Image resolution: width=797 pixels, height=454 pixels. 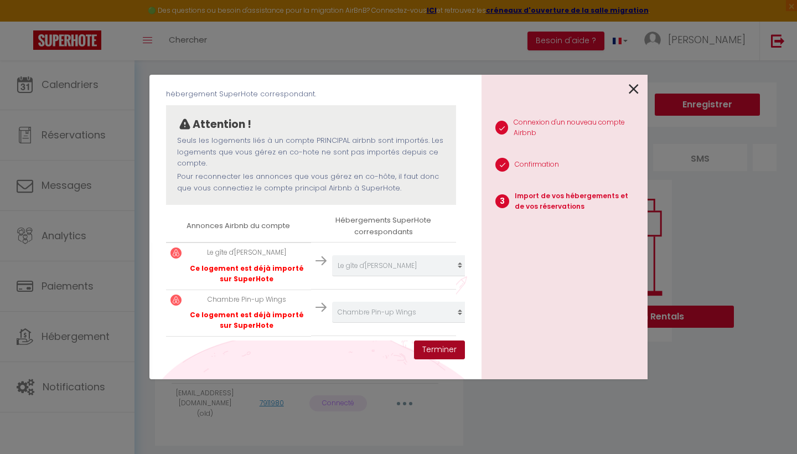 What do you see at coordinates (384, 226) in the screenshot?
I see `th: Hébergements SuperHote correspondants` at bounding box center [384, 226].